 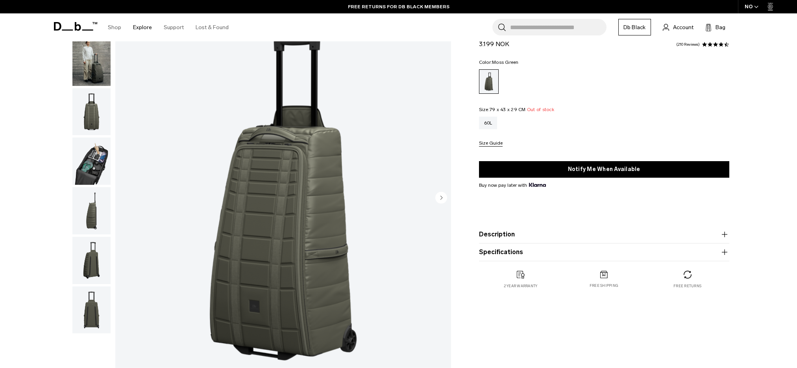 I want to click on span: Moss Green, so click(x=505, y=62).